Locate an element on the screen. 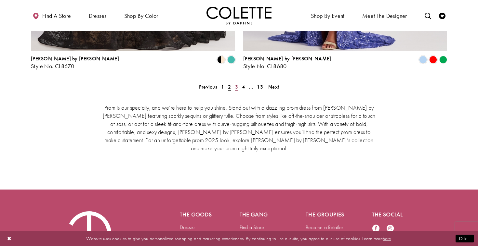  a: Visit our Facebook - Opens in new tab is located at coordinates (376, 229).